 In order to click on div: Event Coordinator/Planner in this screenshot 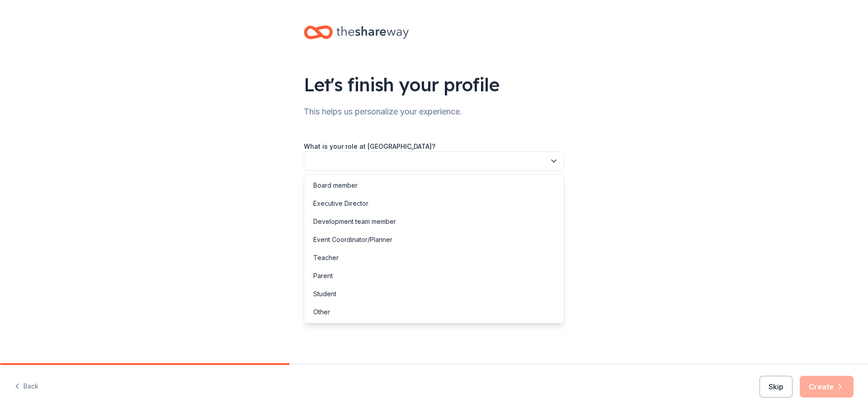, I will do `click(353, 240)`.